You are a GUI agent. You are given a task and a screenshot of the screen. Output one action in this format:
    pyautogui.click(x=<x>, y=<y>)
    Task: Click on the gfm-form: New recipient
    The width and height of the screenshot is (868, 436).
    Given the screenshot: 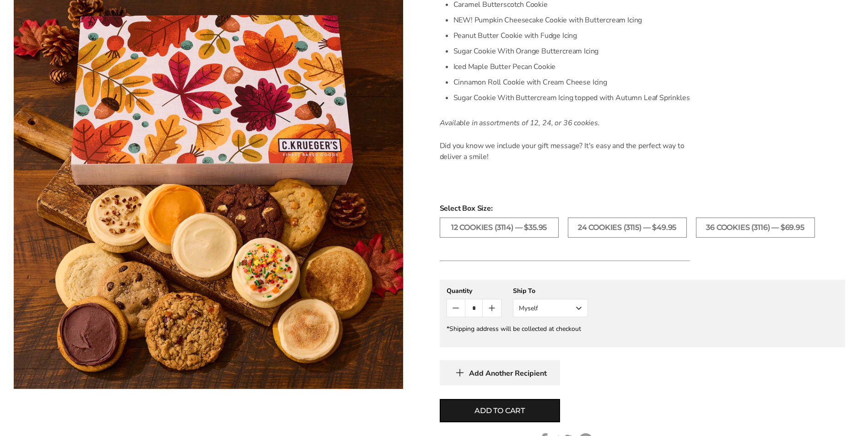 What is the action you would take?
    pyautogui.click(x=642, y=314)
    